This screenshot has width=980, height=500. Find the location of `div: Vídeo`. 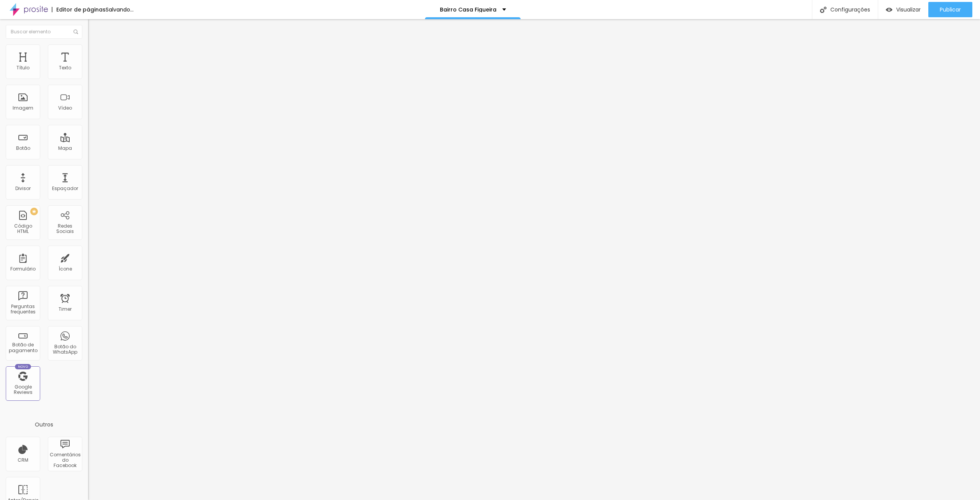

div: Vídeo is located at coordinates (65, 108).